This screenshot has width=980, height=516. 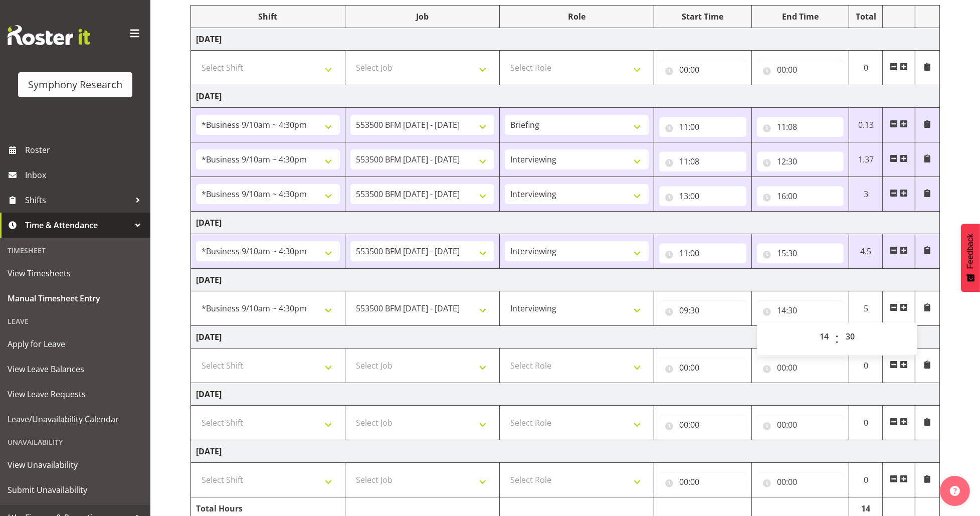 I want to click on span: Shifts, so click(x=78, y=200).